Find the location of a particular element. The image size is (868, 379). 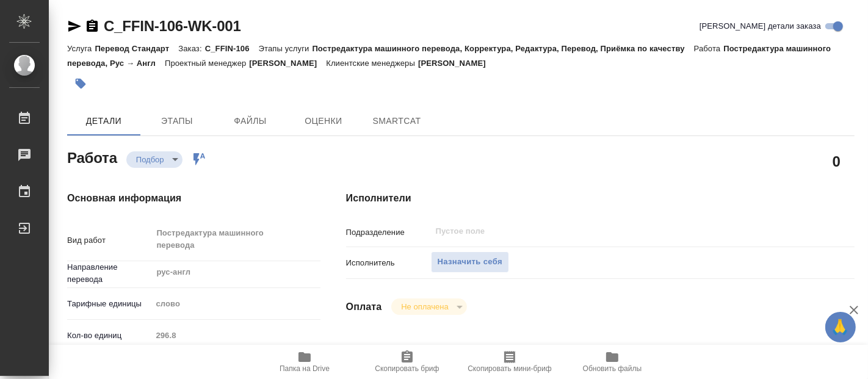

a: C_FFIN-106-WK-001 is located at coordinates (172, 26).